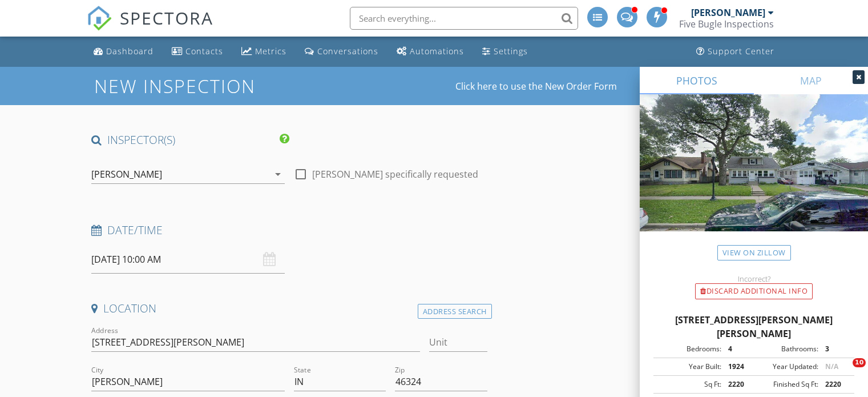  What do you see at coordinates (754, 177) in the screenshot?
I see `img: streetview` at bounding box center [754, 177].